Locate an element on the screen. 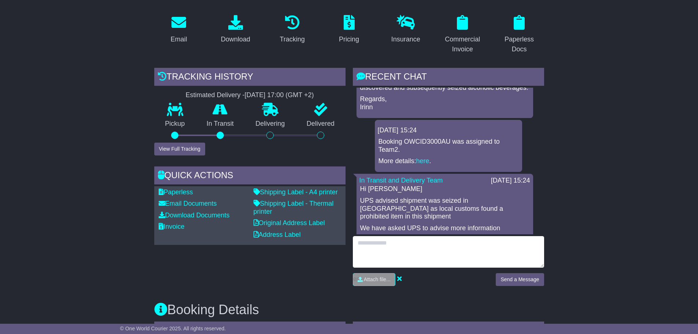 The height and width of the screenshot is (334, 698). p: We have asked UPS to advise more information is located at coordinates (445, 228).